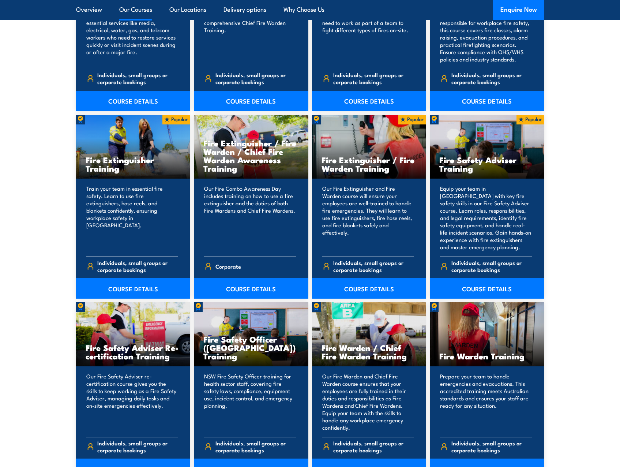  I want to click on h3: Fire Extinguisher / Fire Warden Training, so click(369, 164).